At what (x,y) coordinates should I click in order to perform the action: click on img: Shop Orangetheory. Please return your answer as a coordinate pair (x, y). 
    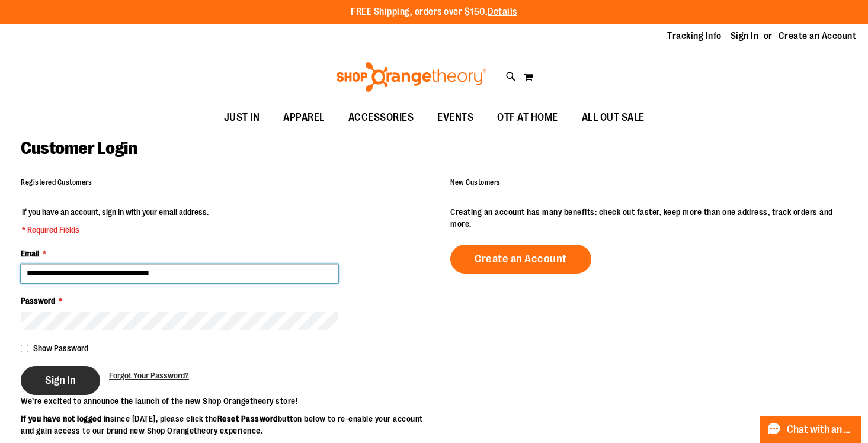
    Looking at the image, I should click on (411, 77).